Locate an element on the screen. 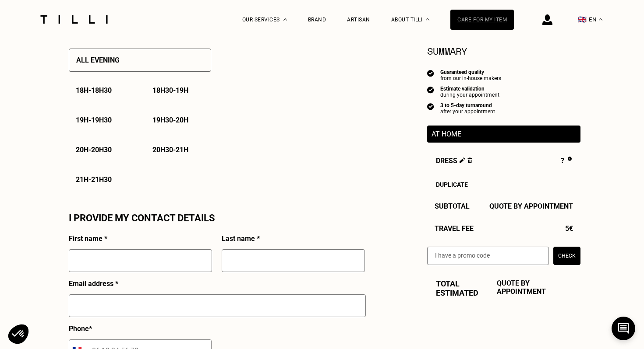 Image resolution: width=644 pixels, height=349 pixels. p: 20h - 20h30 is located at coordinates (94, 149).